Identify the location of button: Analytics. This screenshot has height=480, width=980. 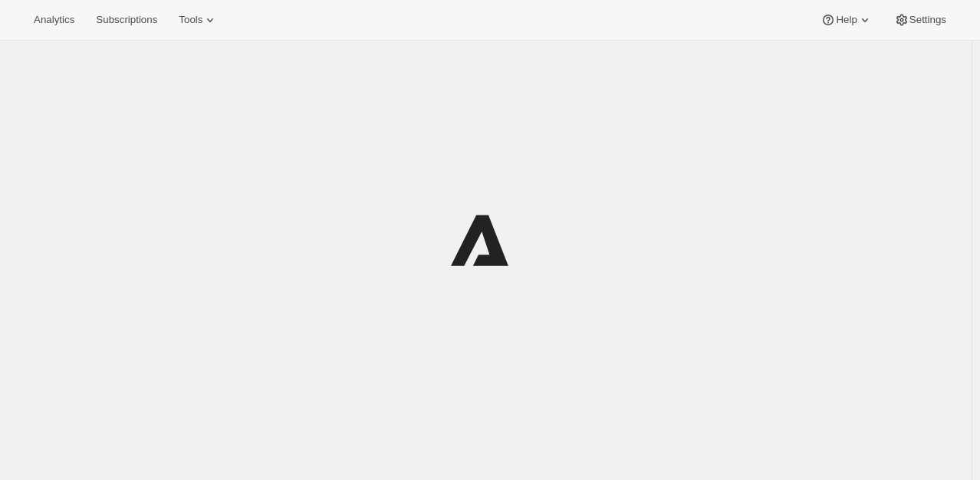
(53, 20).